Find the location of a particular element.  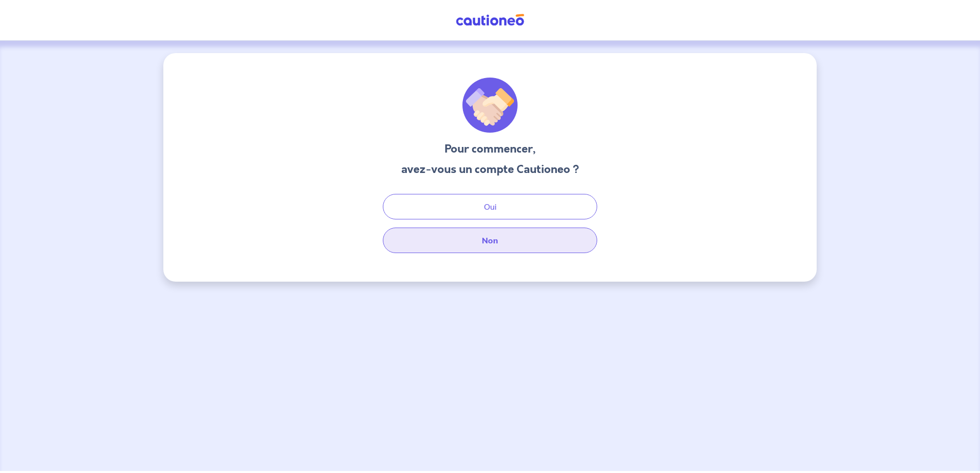

h3: Pour commencer, is located at coordinates (490, 149).